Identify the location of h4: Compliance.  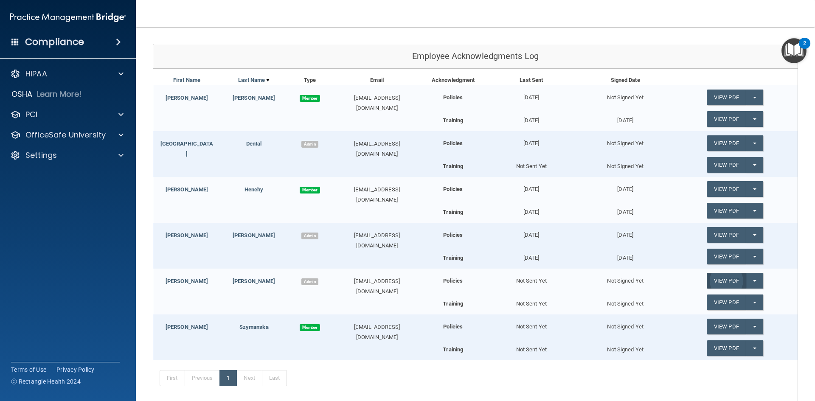
(54, 42).